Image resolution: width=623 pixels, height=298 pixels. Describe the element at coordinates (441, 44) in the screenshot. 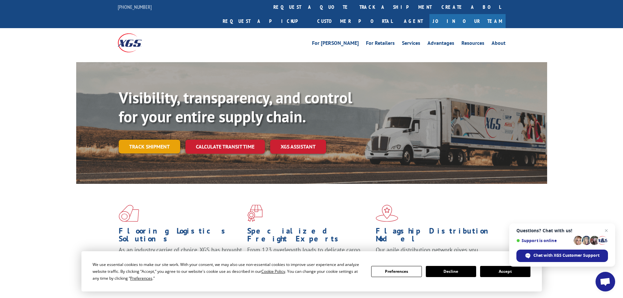

I see `a: Advantages` at that location.